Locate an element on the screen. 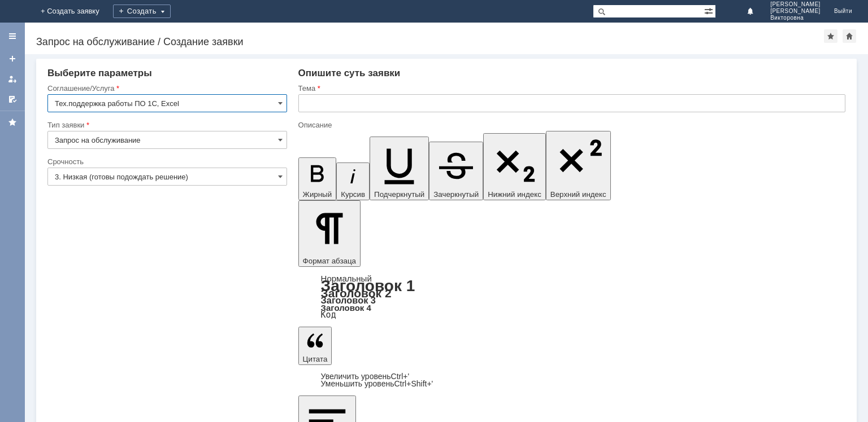  span: Жирный is located at coordinates (318, 194).